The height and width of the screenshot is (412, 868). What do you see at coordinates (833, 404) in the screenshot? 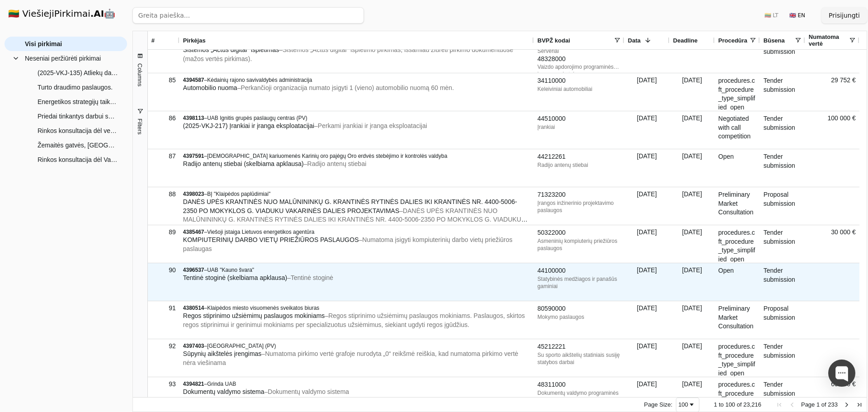
I see `span: 233` at bounding box center [833, 404].